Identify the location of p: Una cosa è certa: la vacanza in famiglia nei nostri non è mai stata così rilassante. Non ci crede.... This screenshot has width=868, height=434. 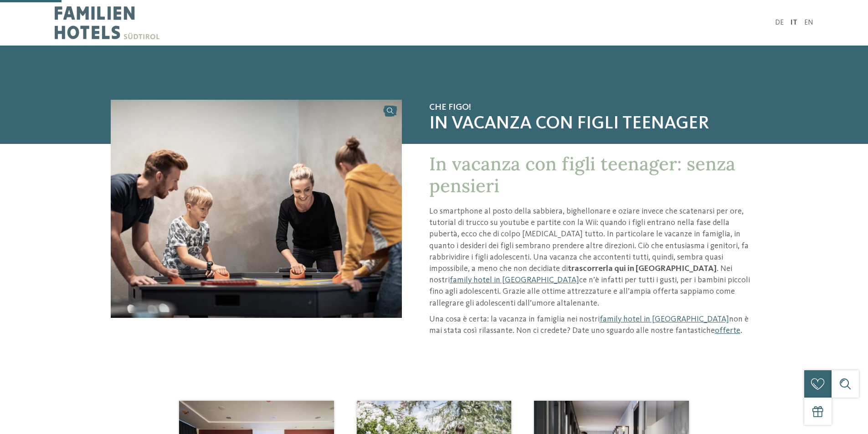
(593, 325).